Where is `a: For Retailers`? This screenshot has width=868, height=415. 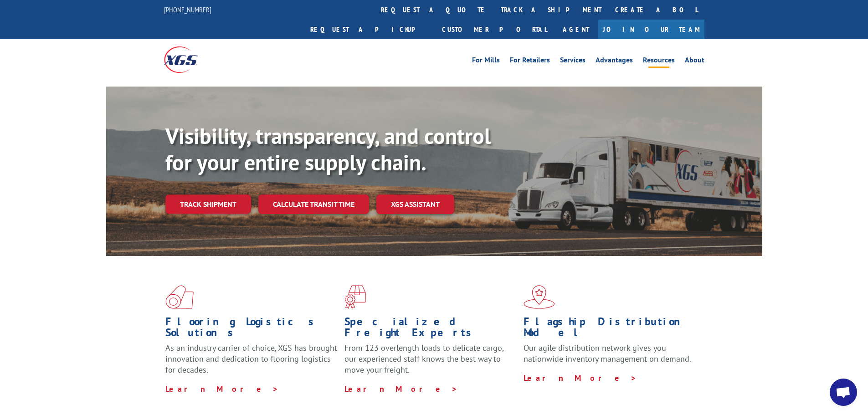
a: For Retailers is located at coordinates (530, 62).